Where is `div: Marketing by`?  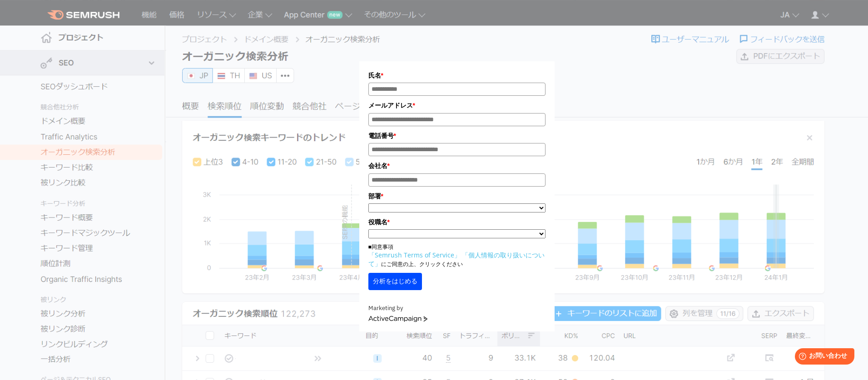
div: Marketing by is located at coordinates (457, 308).